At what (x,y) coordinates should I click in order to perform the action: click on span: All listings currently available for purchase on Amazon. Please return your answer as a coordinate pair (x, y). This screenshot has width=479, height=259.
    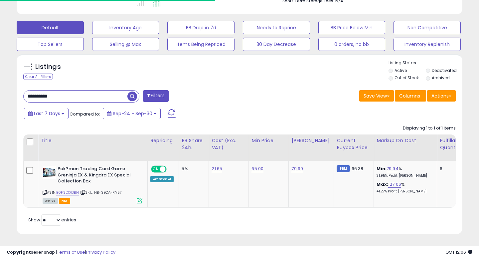
    Looking at the image, I should click on (50, 201).